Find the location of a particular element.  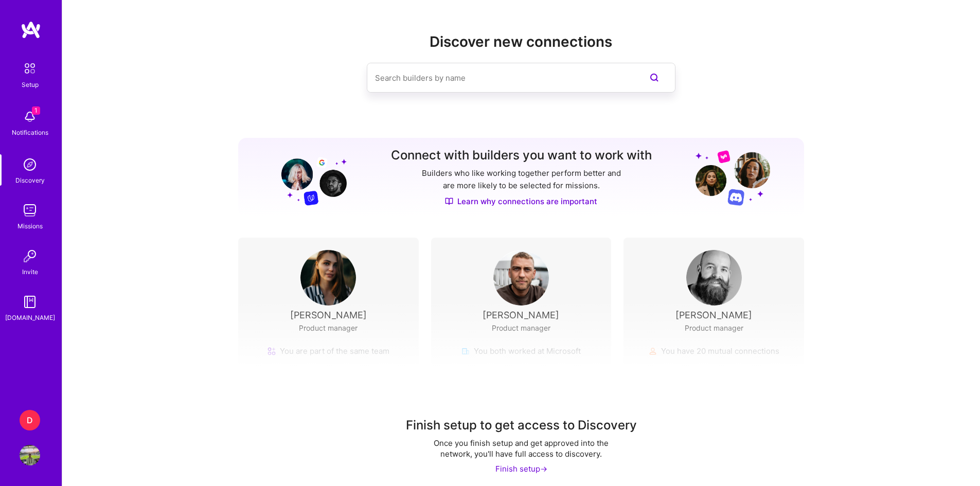

img: bell is located at coordinates (29, 117).